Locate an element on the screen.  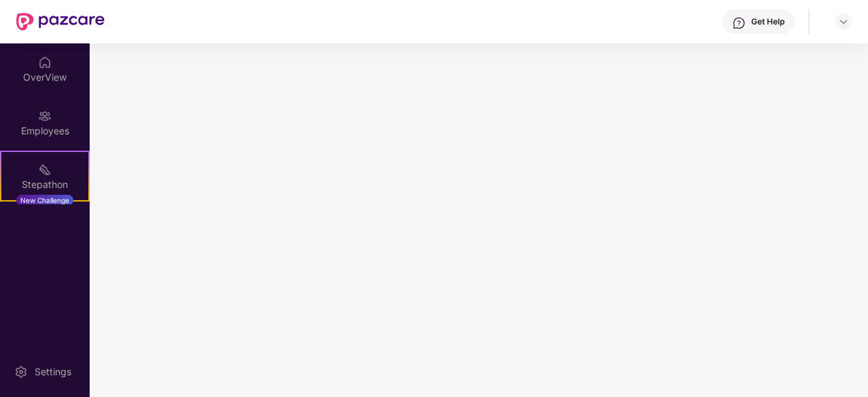
div: New Challenge is located at coordinates (45, 200).